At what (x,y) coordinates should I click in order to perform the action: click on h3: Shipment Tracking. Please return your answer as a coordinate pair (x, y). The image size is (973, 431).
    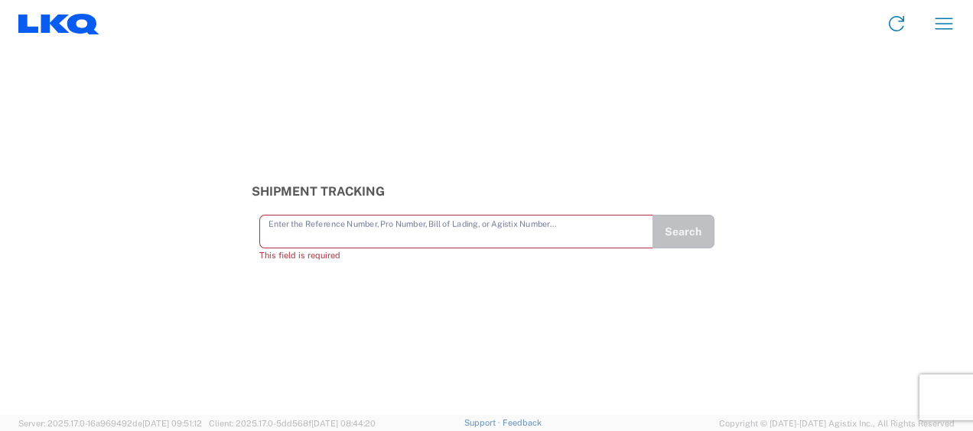
    Looking at the image, I should click on (486, 191).